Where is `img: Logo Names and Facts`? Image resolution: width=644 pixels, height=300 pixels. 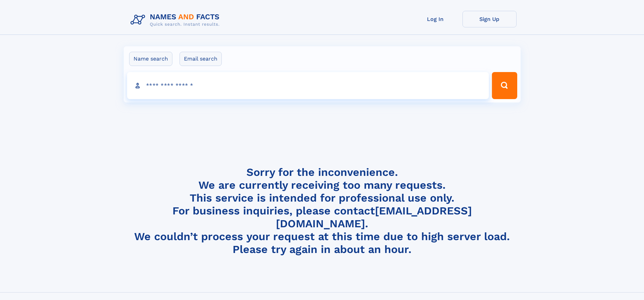
img: Logo Names and Facts is located at coordinates (176, 20).